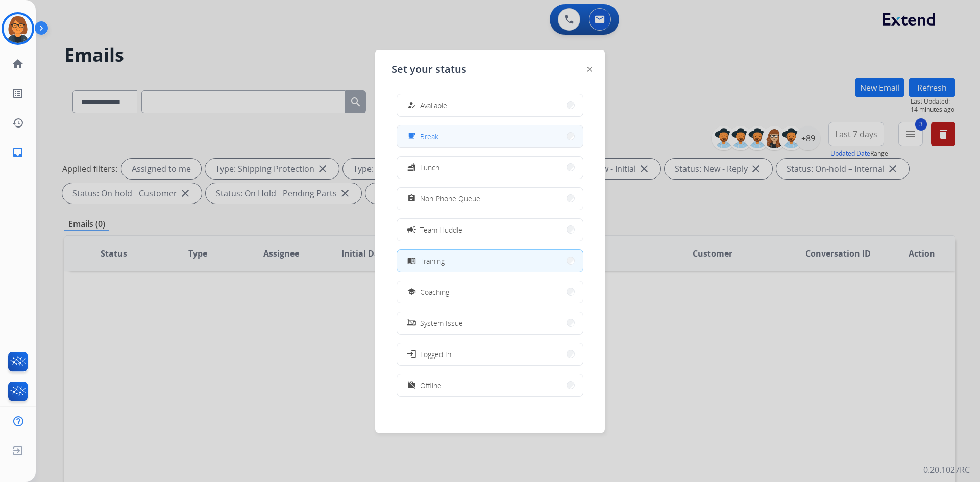 The width and height of the screenshot is (980, 482). What do you see at coordinates (490, 354) in the screenshot?
I see `button: Logged In` at bounding box center [490, 354].